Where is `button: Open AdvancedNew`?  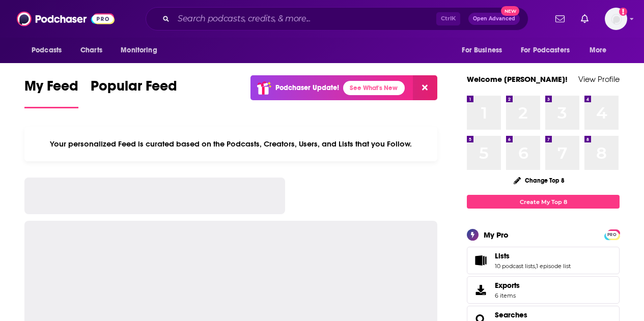
button: Open AdvancedNew is located at coordinates (493, 19).